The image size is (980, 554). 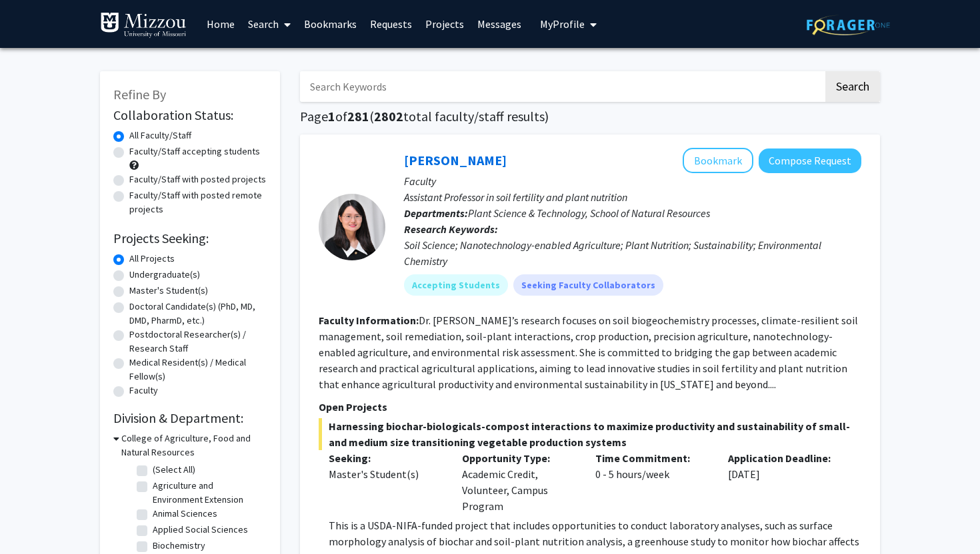 I want to click on h2: Collaboration Status:, so click(x=190, y=115).